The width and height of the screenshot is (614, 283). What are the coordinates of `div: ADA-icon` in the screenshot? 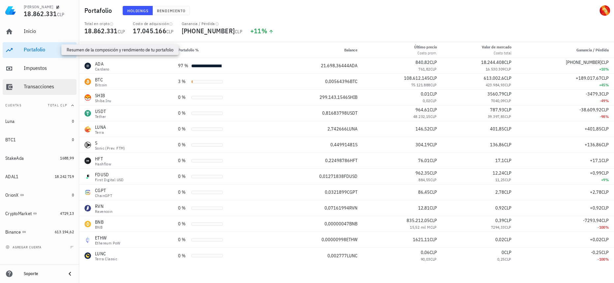 It's located at (88, 66).